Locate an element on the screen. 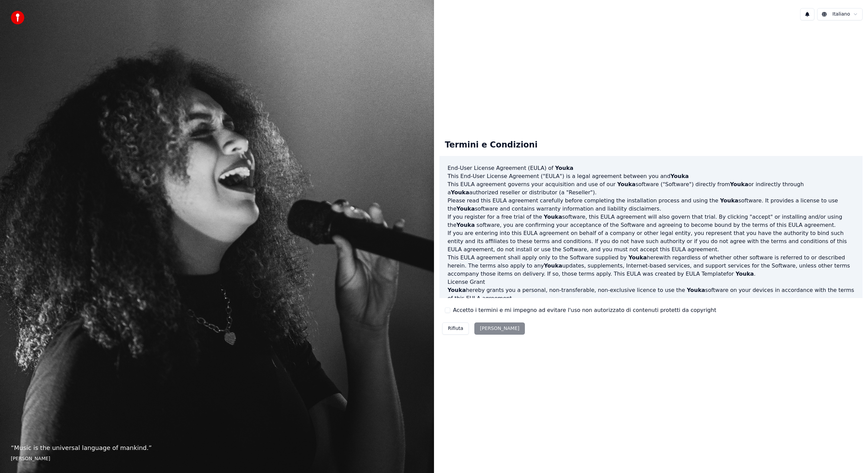 The image size is (868, 473). label: Accetto i termini e mi impegno ad evitare l'uso non autorizzato di contenuti protetti da copyright is located at coordinates (584, 311).